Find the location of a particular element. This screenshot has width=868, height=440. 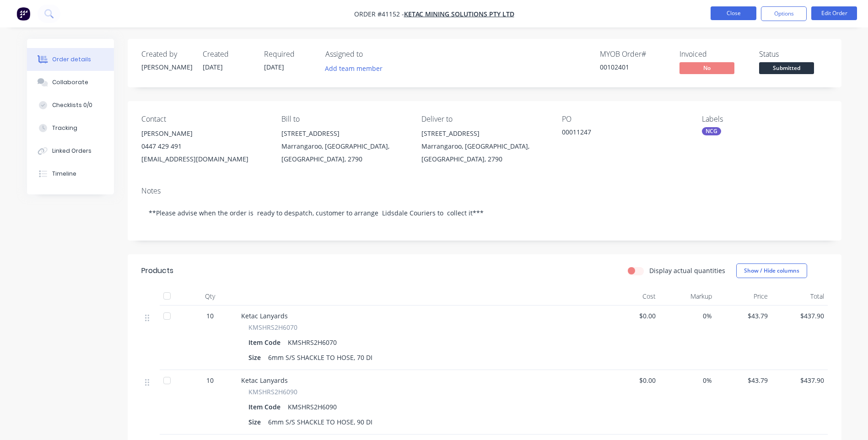

button: Linked Orders is located at coordinates (70, 151).